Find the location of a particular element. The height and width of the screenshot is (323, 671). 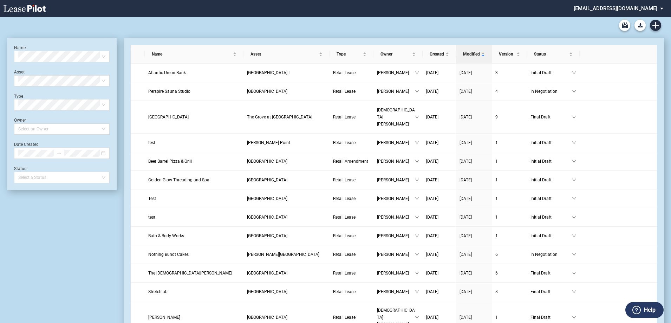

a: Create new document is located at coordinates (655, 25).